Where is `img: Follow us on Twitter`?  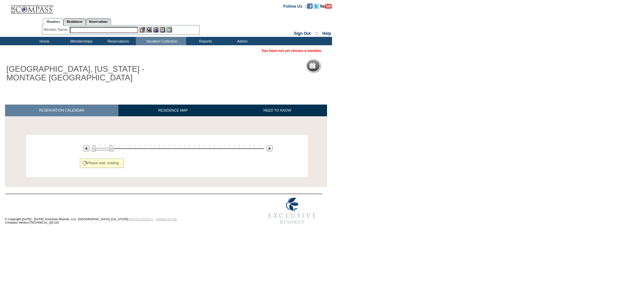
img: Follow us on Twitter is located at coordinates (316, 6).